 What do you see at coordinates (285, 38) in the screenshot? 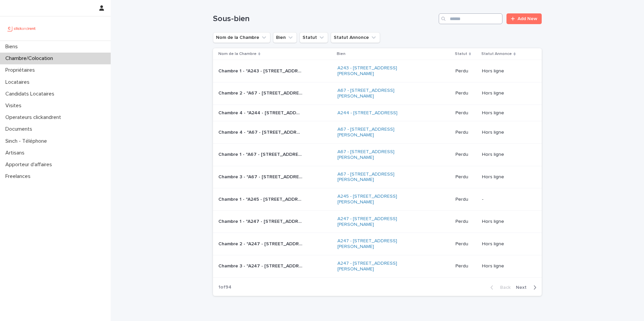
I see `button: Bien` at bounding box center [285, 38].